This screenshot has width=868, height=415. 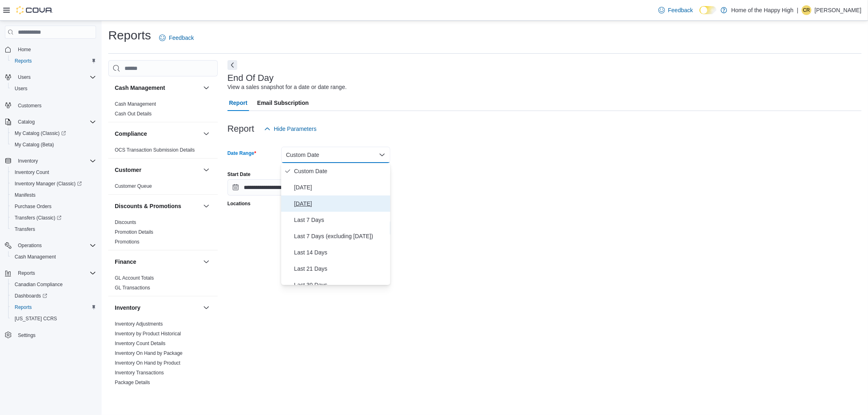 I want to click on span: GL Transactions, so click(x=132, y=289).